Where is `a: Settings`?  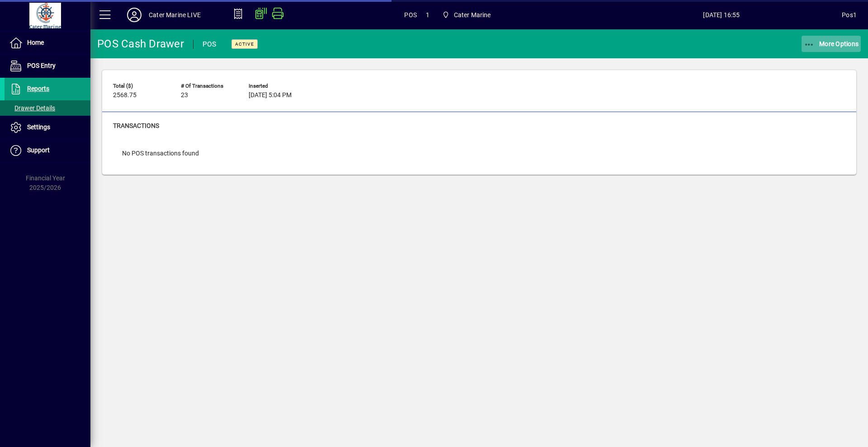
a: Settings is located at coordinates (47, 127).